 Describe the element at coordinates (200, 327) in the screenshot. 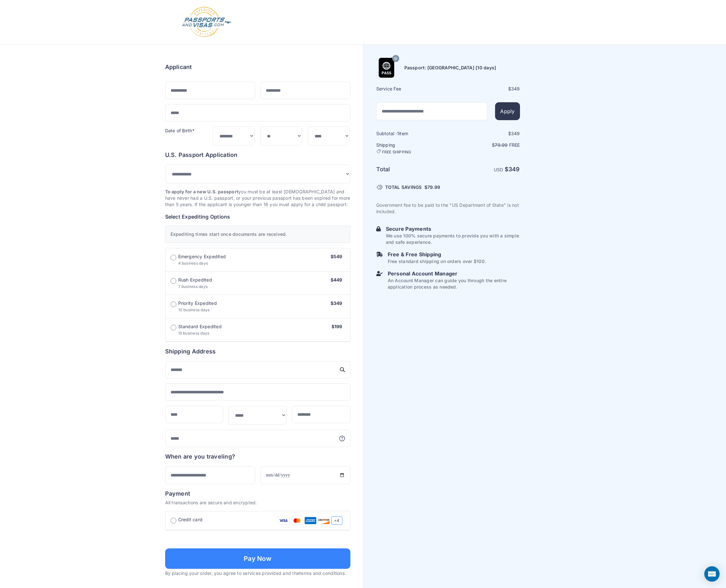

I see `span: Standard Expedited` at that location.